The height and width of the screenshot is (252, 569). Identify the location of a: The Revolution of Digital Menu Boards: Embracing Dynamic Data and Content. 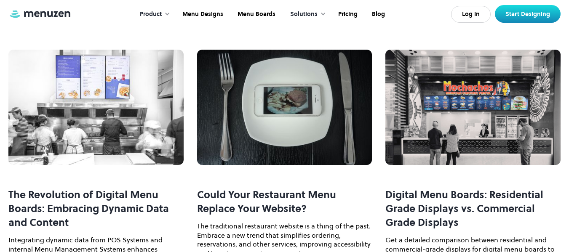
(96, 208).